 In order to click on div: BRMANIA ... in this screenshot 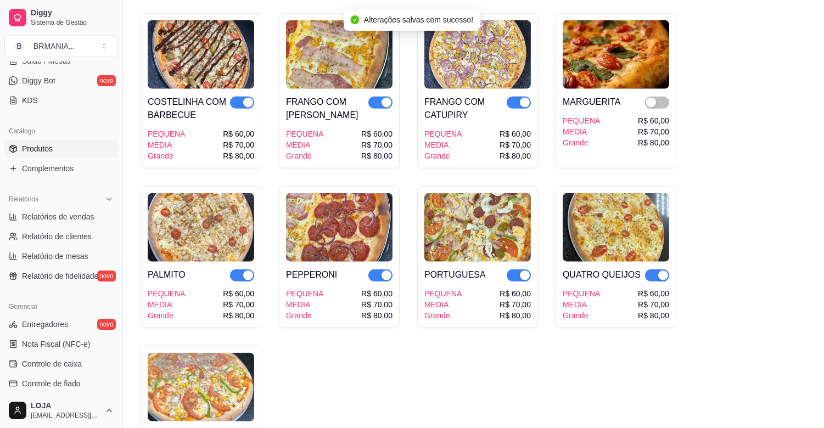, I will do `click(54, 46)`.